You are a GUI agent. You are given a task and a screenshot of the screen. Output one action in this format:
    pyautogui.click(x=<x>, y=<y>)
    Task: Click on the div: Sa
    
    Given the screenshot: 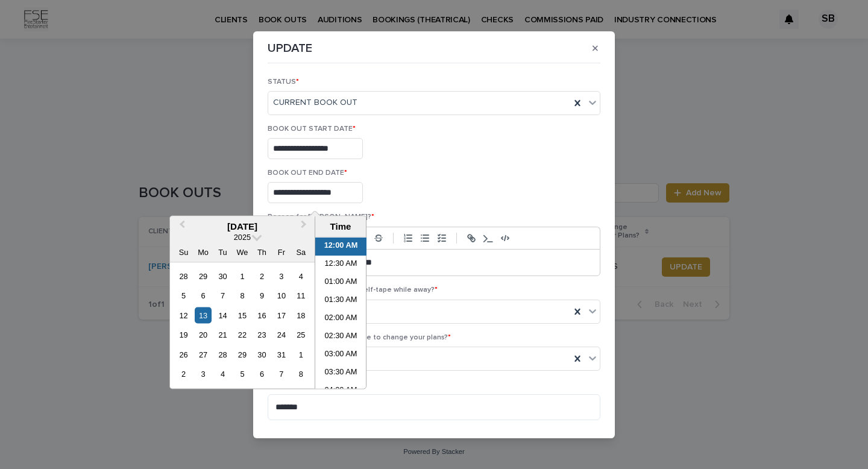 What is the action you would take?
    pyautogui.click(x=301, y=252)
    